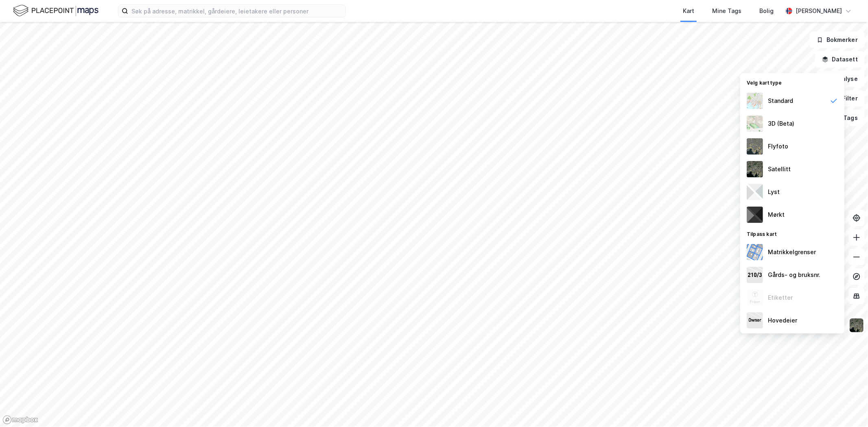 The width and height of the screenshot is (868, 427). I want to click on div: Mine Tags, so click(726, 11).